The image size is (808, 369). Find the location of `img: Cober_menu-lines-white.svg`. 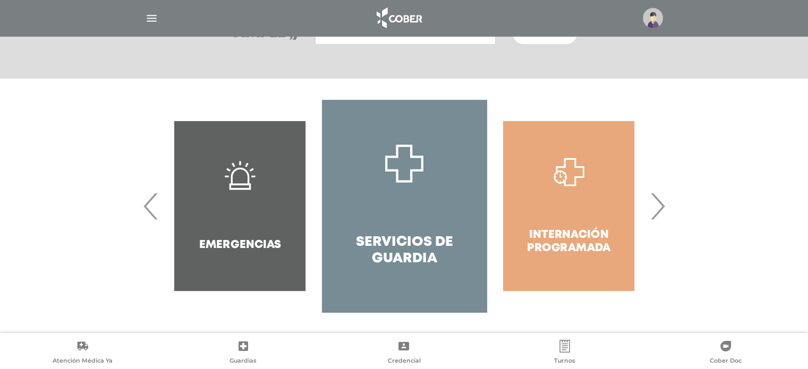

img: Cober_menu-lines-white.svg is located at coordinates (151, 18).